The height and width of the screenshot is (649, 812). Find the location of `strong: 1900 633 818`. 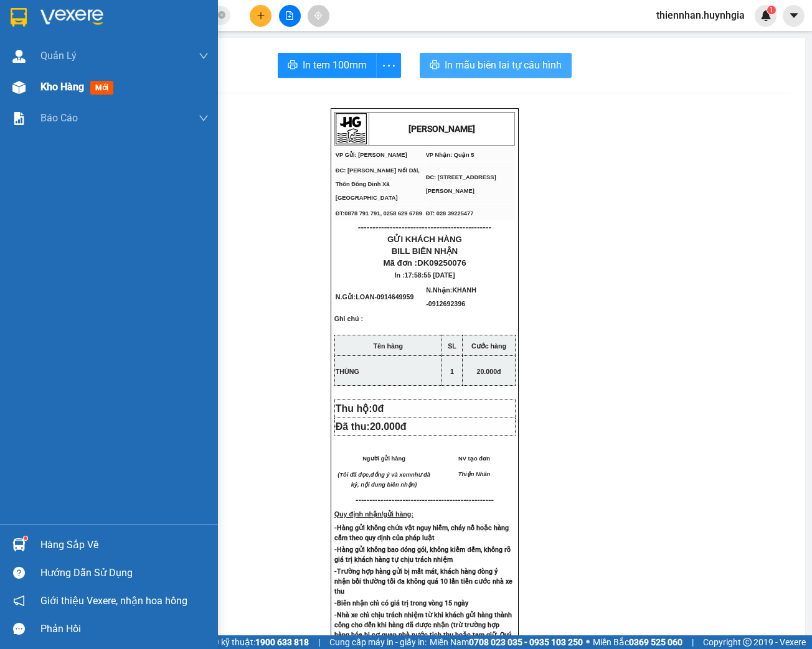

strong: 1900 633 818 is located at coordinates (282, 643).